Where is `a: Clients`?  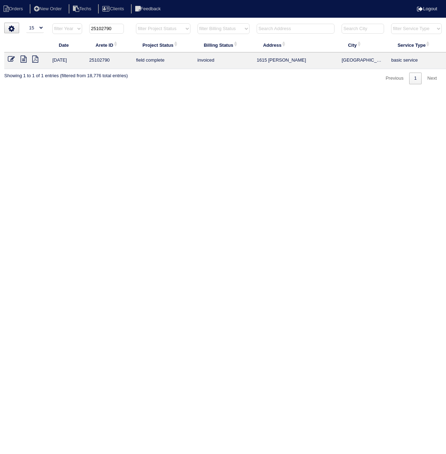 a: Clients is located at coordinates (114, 8).